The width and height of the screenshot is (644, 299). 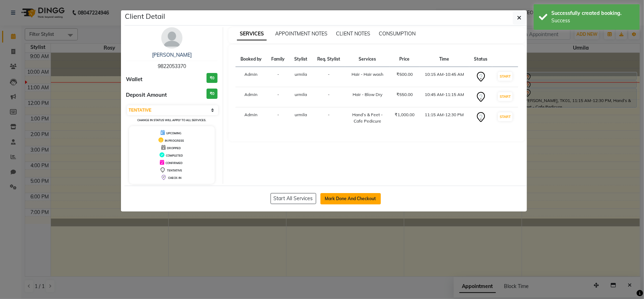 What do you see at coordinates (175, 178) in the screenshot?
I see `span: CHECK-IN` at bounding box center [175, 178].